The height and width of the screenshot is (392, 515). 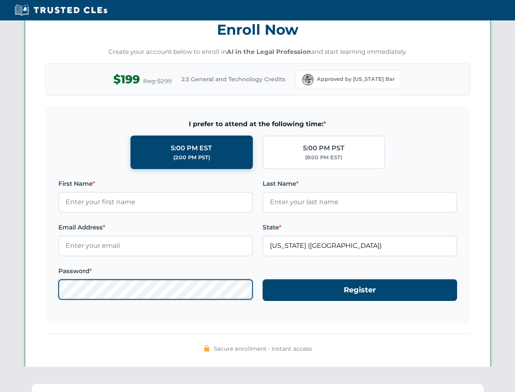 What do you see at coordinates (258, 29) in the screenshot?
I see `h3: Enroll Now` at bounding box center [258, 29].